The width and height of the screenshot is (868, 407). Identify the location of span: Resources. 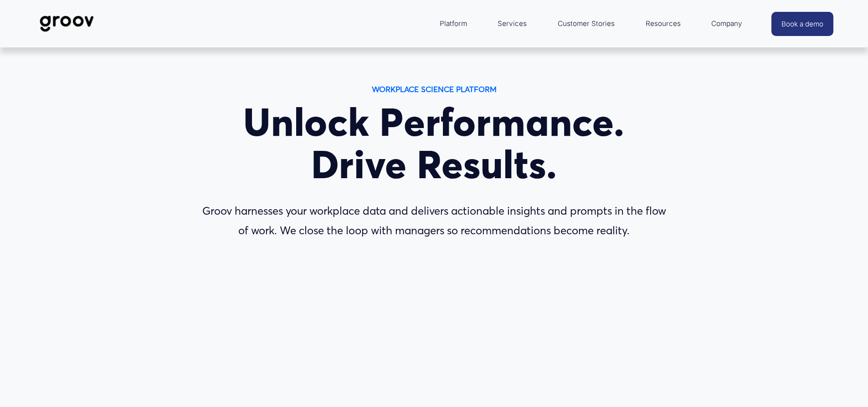
(663, 24).